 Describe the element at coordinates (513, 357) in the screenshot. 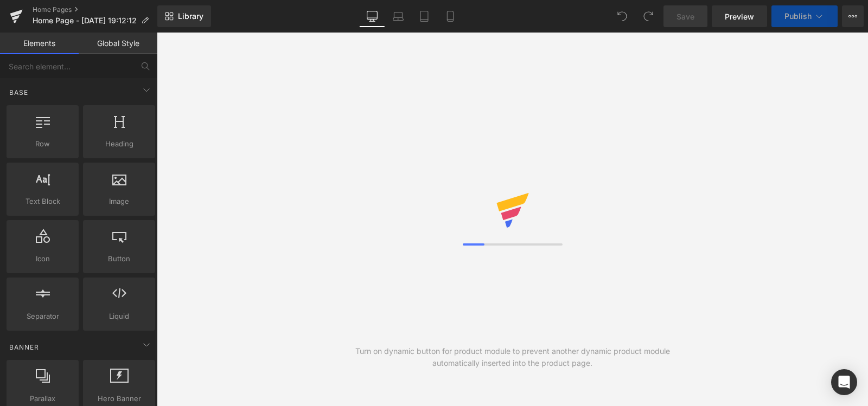

I see `div: Turn on dynamic button for product module to prevent another dynamic product module automatically...` at that location.